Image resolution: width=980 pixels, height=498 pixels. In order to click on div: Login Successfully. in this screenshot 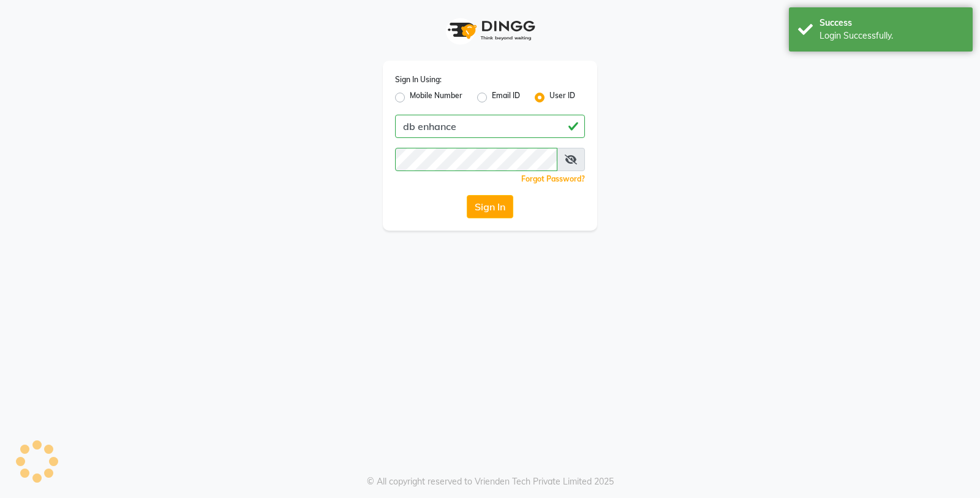, I will do `click(891, 35)`.